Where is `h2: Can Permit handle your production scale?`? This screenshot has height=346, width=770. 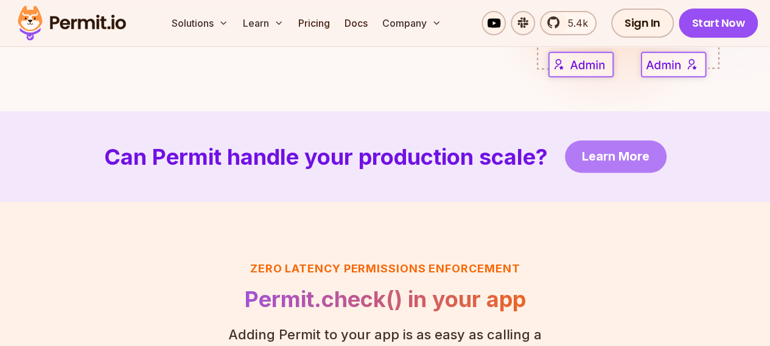
h2: Can Permit handle your production scale? is located at coordinates (326, 157).